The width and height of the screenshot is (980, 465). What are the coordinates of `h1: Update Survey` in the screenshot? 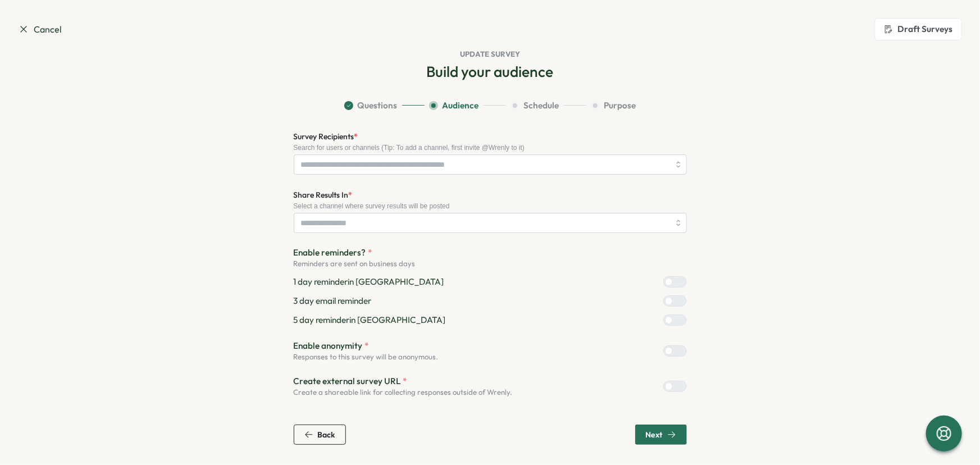 It's located at (490, 54).